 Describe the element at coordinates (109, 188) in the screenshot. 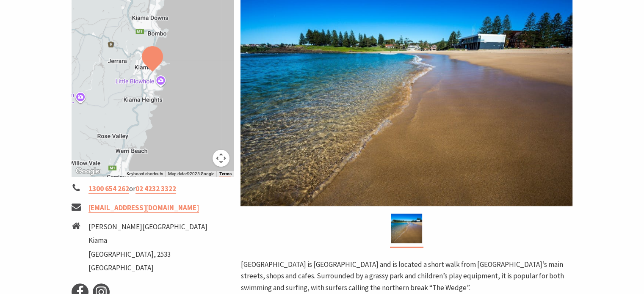

I see `a: 1300 654 262` at that location.